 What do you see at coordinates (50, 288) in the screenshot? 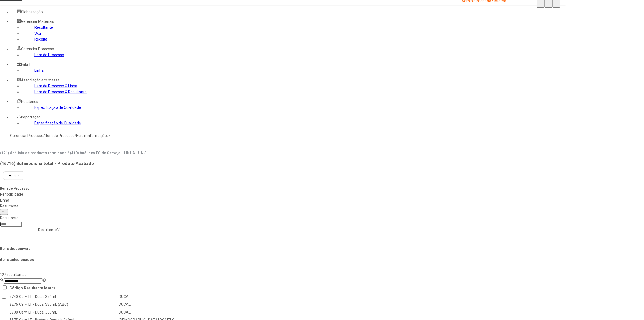
I see `th: Marca` at bounding box center [50, 288].